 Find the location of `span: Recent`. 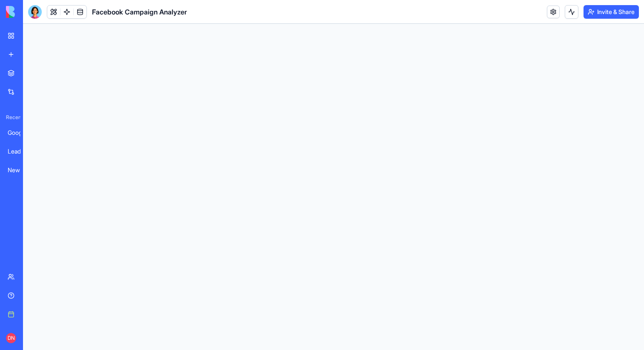

span: Recent is located at coordinates (11, 118).